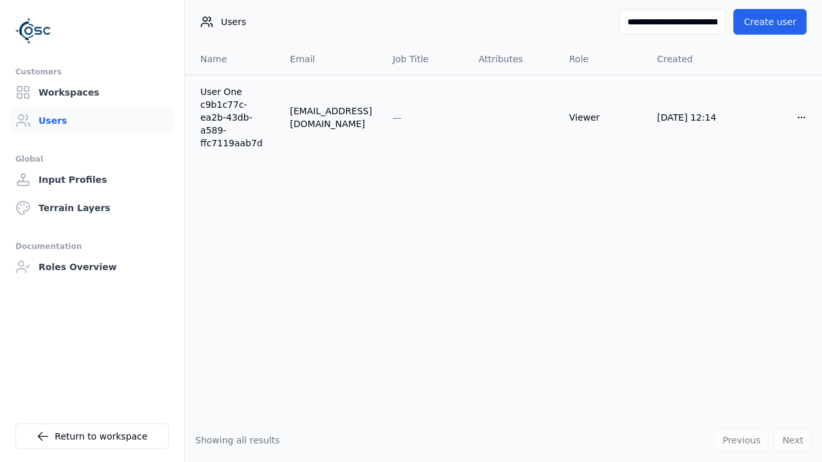  Describe the element at coordinates (235, 117) in the screenshot. I see `a: User One c9b1c77c-ea2b-43db-a589-ffc7119aab7d` at that location.